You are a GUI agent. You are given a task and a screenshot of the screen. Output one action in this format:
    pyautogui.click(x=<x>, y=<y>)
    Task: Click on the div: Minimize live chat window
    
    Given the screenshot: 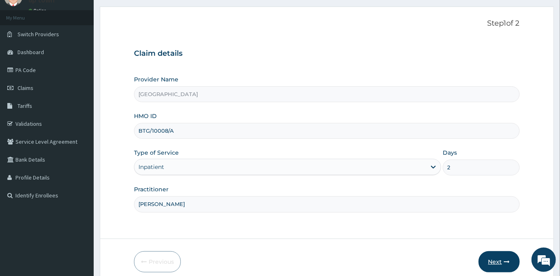 What is the action you would take?
    pyautogui.click(x=143, y=14)
    